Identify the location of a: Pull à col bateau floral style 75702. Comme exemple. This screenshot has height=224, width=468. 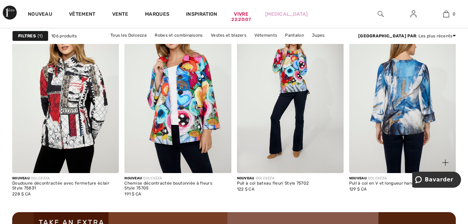
(290, 93).